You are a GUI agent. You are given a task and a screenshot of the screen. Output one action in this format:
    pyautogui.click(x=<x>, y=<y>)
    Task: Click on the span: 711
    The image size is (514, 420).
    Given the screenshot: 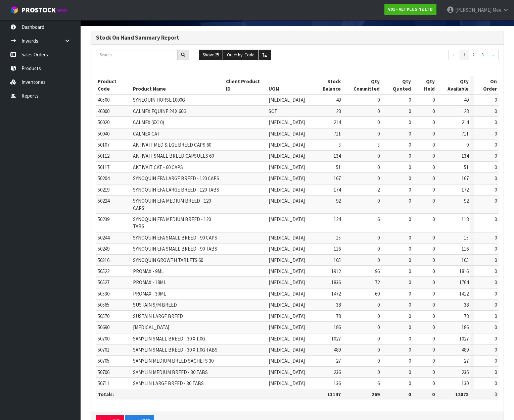 What is the action you would take?
    pyautogui.click(x=464, y=134)
    